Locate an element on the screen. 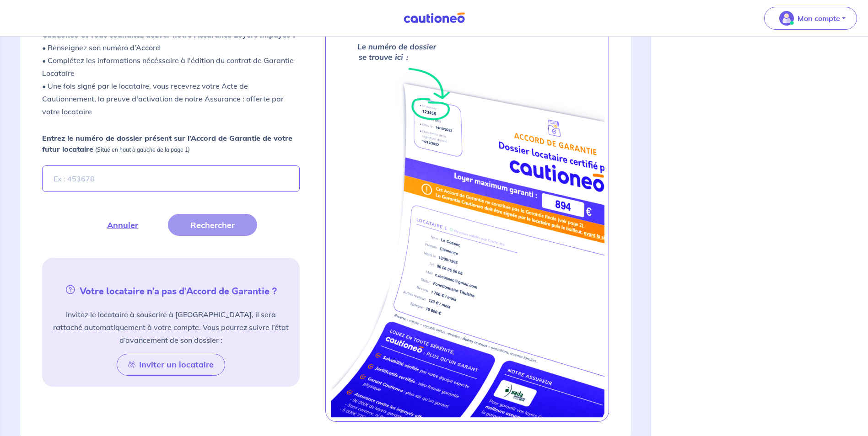  strong: Vous avez retenu un candidat locataire avec un Accord de Garantie Cautioneo et vous souhaitez act... is located at coordinates (169, 28).